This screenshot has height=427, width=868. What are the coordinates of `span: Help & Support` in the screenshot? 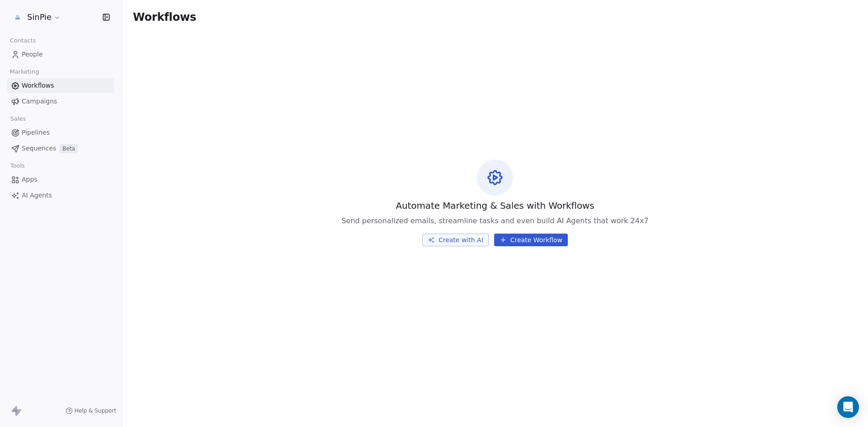 It's located at (95, 410).